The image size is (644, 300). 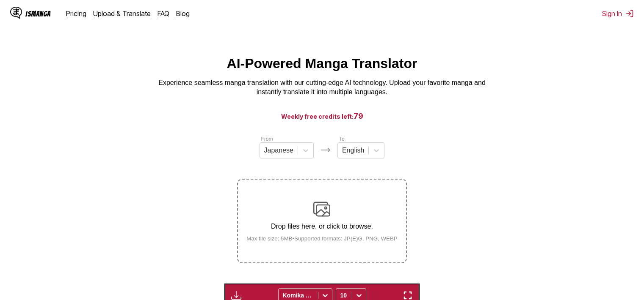 What do you see at coordinates (326, 150) in the screenshot?
I see `img: Languages icon` at bounding box center [326, 150].